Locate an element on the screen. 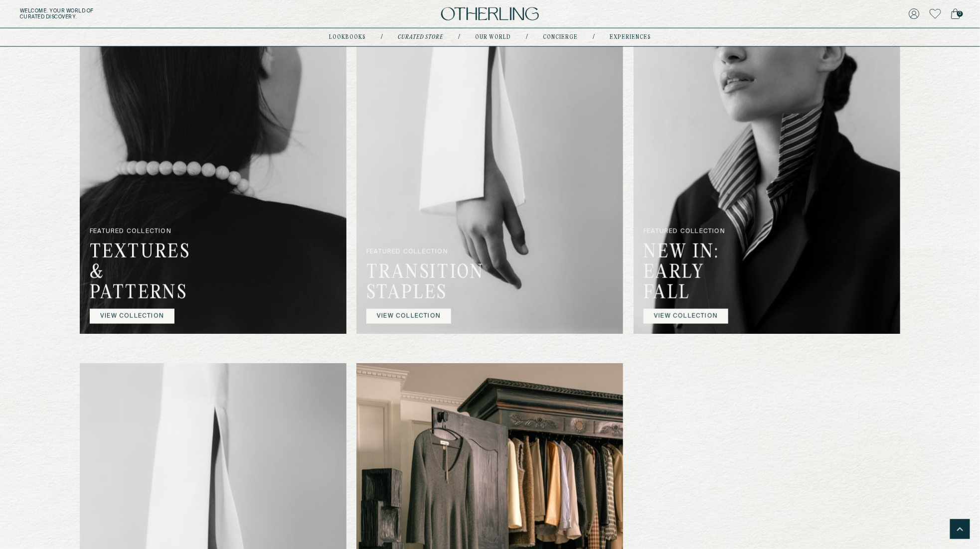 The height and width of the screenshot is (549, 980). a: lookbooks is located at coordinates (348, 37).